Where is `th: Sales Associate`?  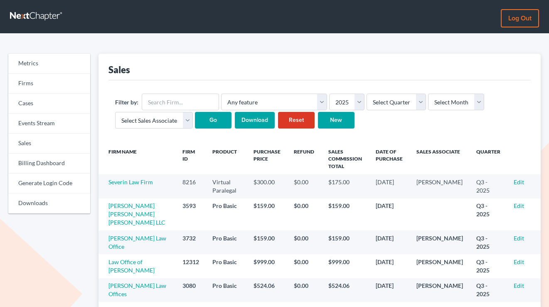 th: Sales Associate is located at coordinates (440, 159).